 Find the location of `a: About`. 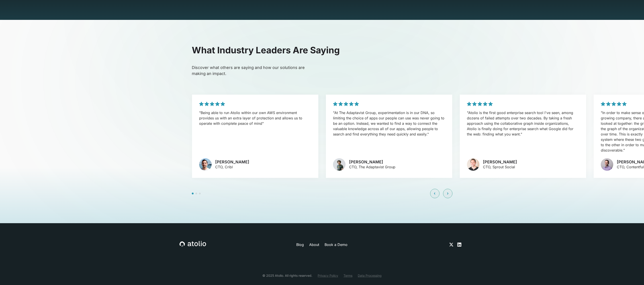

a: About is located at coordinates (314, 245).